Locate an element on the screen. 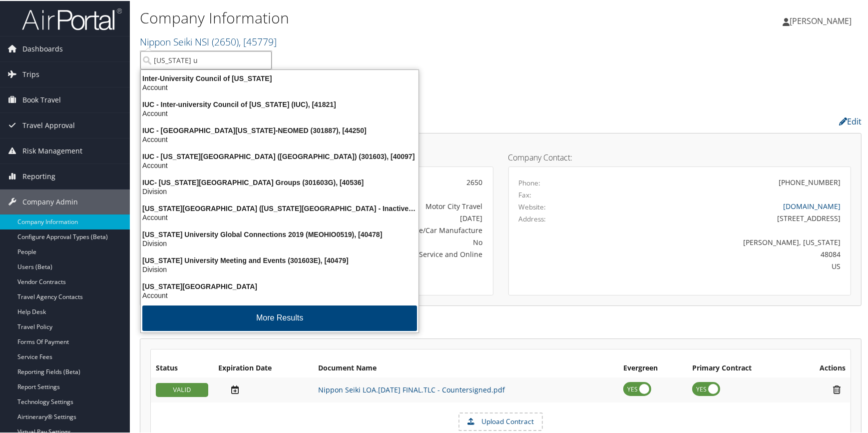 This screenshot has height=433, width=868. span: ( 2650 ) is located at coordinates (226, 41).